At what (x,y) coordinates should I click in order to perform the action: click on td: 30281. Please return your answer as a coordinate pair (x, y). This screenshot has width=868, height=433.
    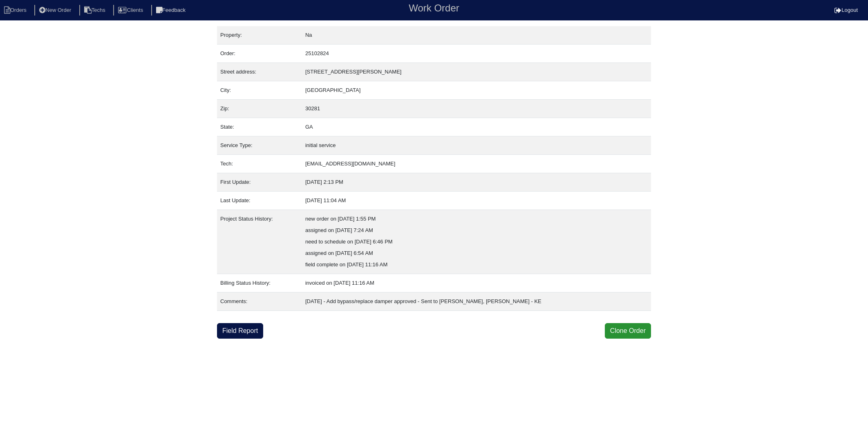
    Looking at the image, I should click on (477, 109).